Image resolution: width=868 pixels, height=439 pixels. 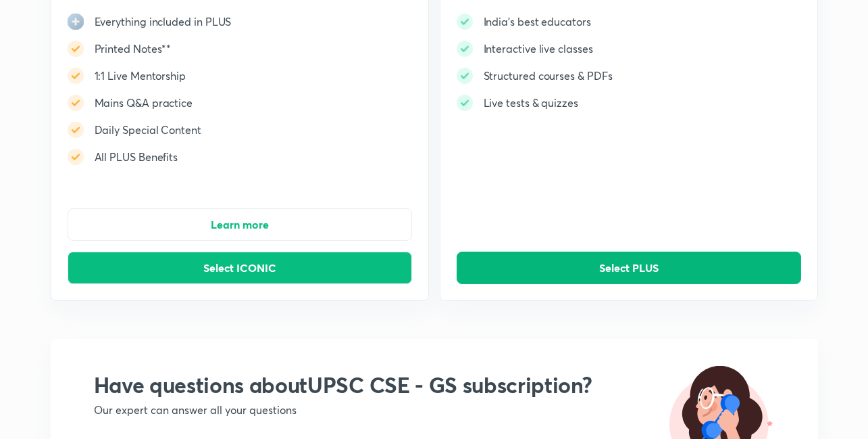 I want to click on h5: India's best educators, so click(x=537, y=22).